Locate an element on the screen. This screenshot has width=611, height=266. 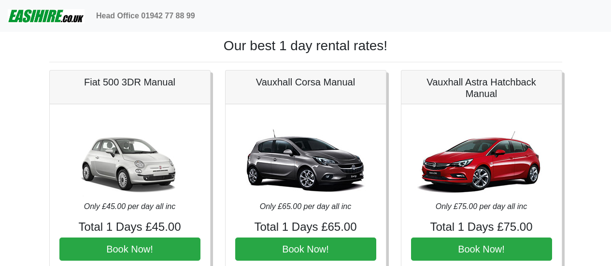
img: Vauxhall Corsa Manual is located at coordinates (306, 158).